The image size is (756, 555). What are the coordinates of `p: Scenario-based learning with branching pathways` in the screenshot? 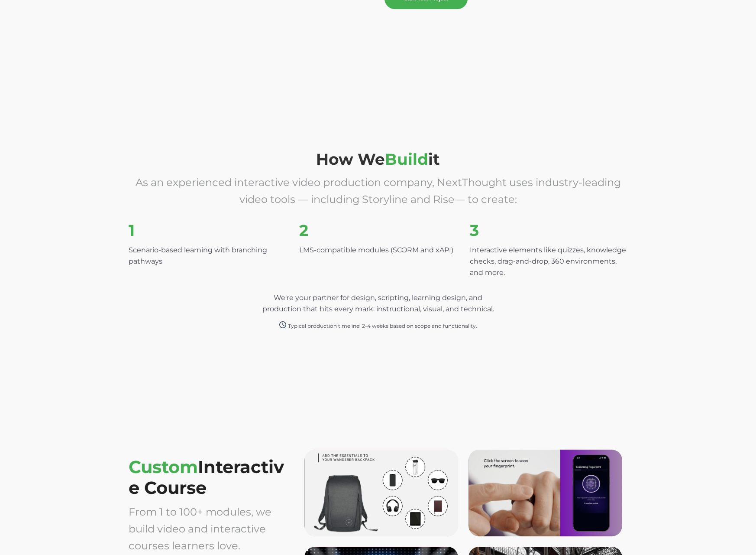 It's located at (207, 255).